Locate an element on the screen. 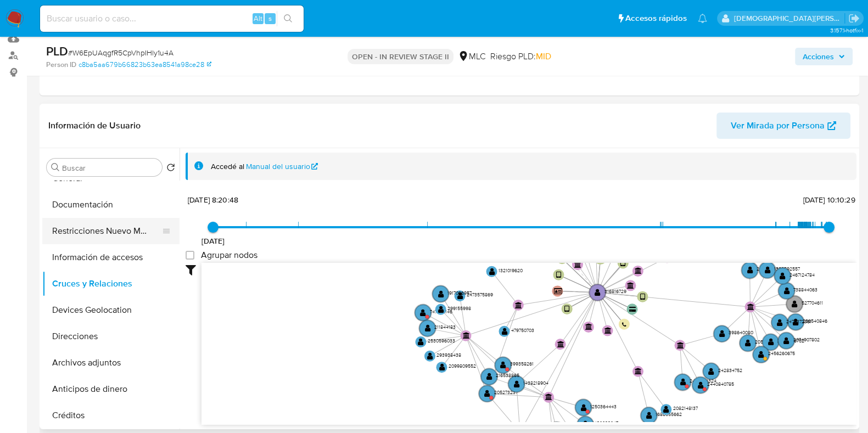 The image size is (868, 433). text: 2456336752 is located at coordinates (790, 341).